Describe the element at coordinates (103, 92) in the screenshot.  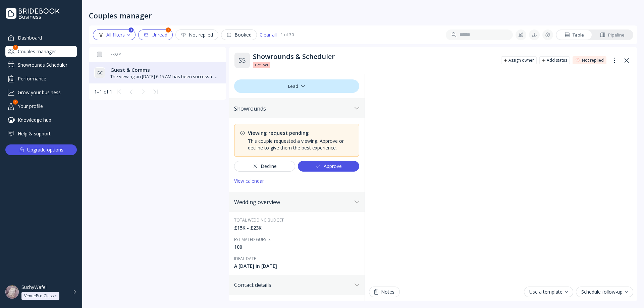
I see `div: 1–1 of 1` at that location.